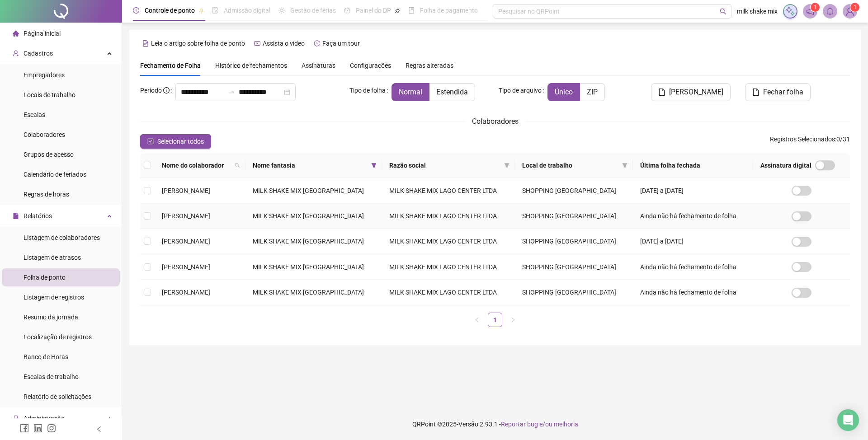  Describe the element at coordinates (317, 43) in the screenshot. I see `span: history` at that location.